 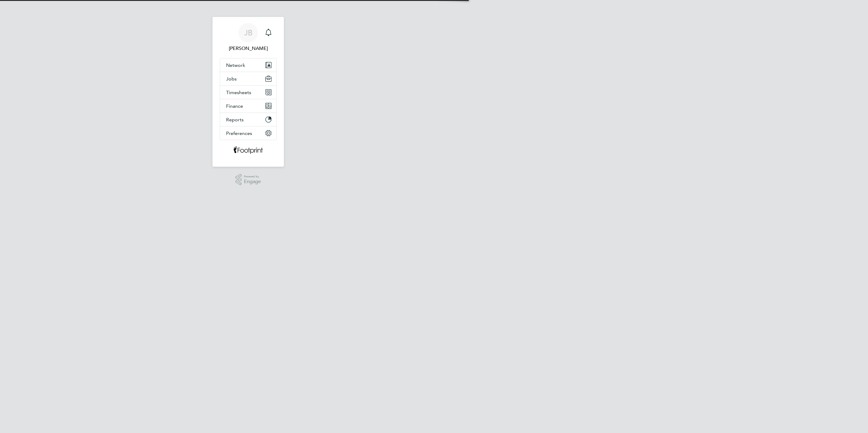 I want to click on span: Jack Berry, so click(x=248, y=49).